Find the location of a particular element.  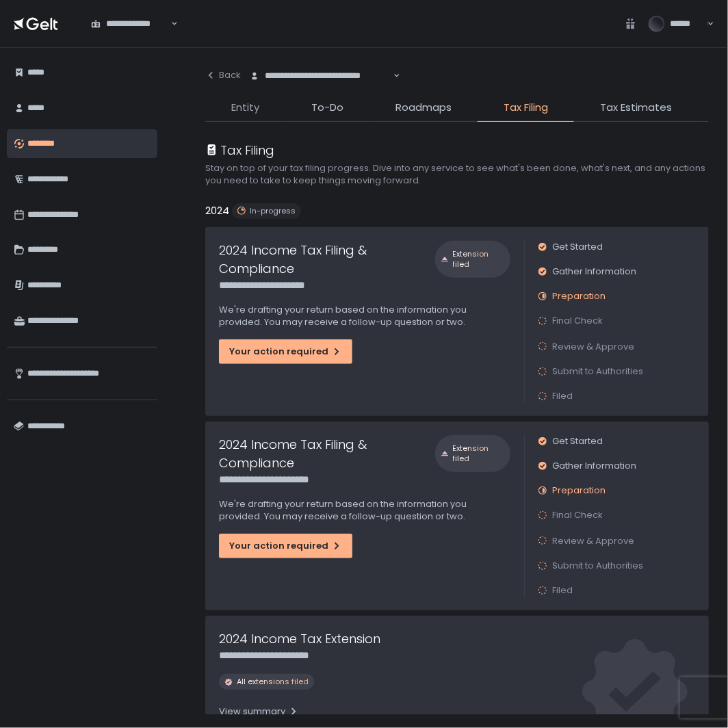

h1: 2024 Income Tax Extension is located at coordinates (299, 638).